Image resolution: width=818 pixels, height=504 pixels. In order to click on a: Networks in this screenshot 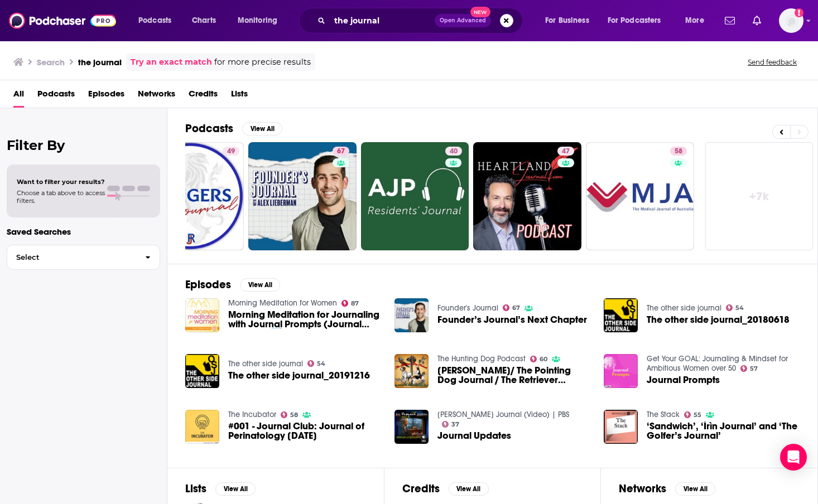, I will do `click(157, 96)`.